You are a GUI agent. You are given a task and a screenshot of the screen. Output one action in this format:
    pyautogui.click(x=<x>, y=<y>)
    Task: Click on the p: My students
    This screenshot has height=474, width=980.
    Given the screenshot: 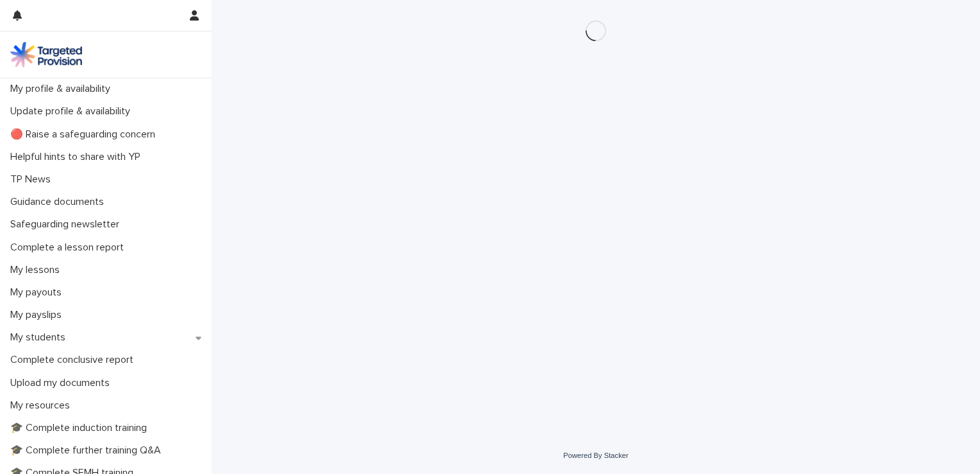 What is the action you would take?
    pyautogui.click(x=40, y=337)
    